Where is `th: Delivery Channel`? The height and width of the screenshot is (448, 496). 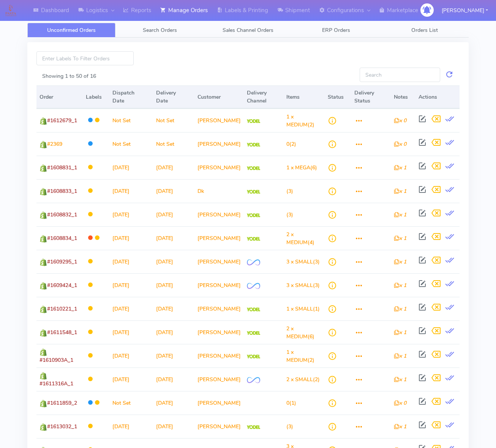 th: Delivery Channel is located at coordinates (263, 97).